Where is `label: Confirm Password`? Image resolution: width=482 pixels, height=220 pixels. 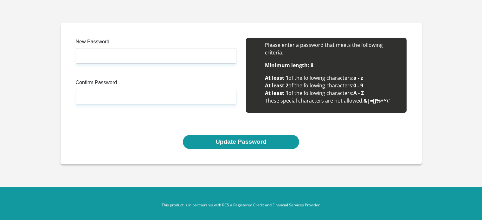 label: Confirm Password is located at coordinates (156, 84).